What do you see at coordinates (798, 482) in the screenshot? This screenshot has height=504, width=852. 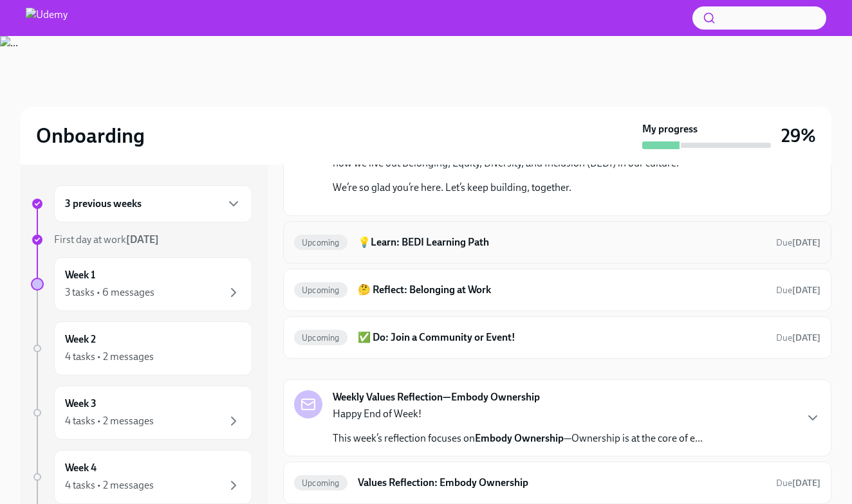 I see `span: September 22nd, 2025 08:00` at bounding box center [798, 482].